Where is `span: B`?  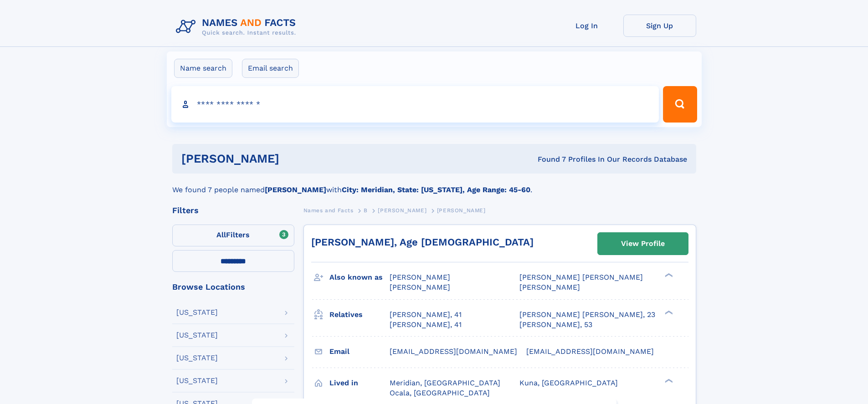 span: B is located at coordinates (366, 211).